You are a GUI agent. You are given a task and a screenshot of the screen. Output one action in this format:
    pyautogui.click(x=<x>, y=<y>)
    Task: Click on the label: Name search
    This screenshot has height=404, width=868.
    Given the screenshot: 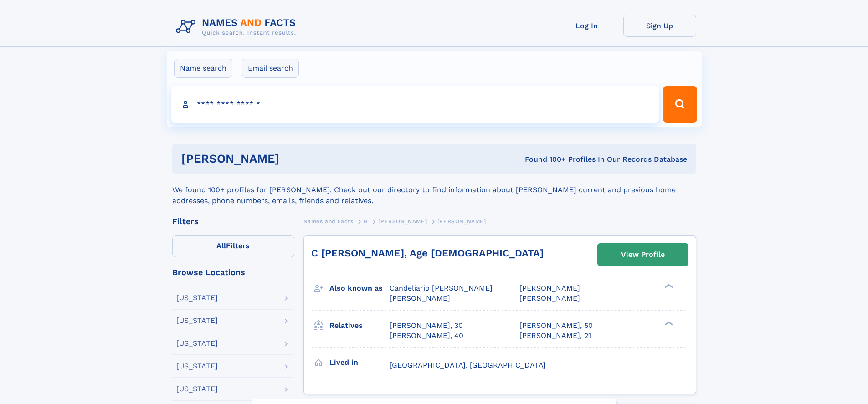 What is the action you would take?
    pyautogui.click(x=203, y=68)
    